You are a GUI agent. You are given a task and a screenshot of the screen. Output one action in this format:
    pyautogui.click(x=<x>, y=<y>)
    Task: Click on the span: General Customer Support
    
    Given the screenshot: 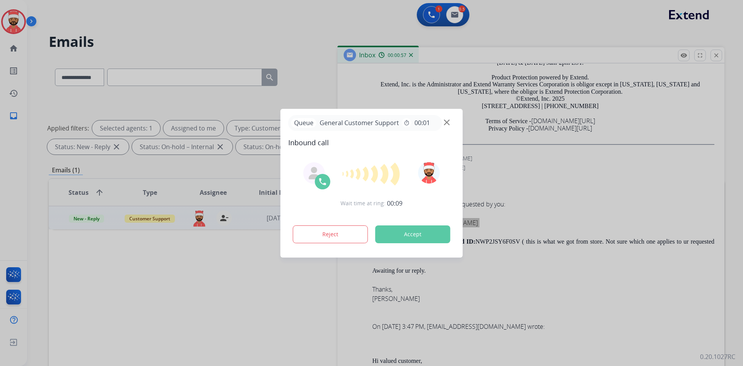 What is the action you would take?
    pyautogui.click(x=359, y=123)
    